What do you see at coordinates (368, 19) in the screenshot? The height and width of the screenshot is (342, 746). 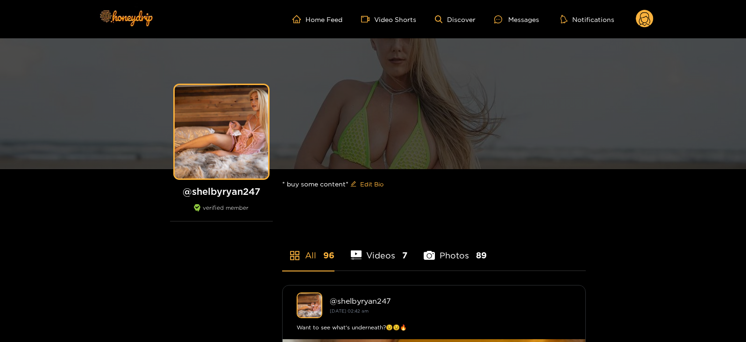 I see `span: video-camera` at bounding box center [368, 19].